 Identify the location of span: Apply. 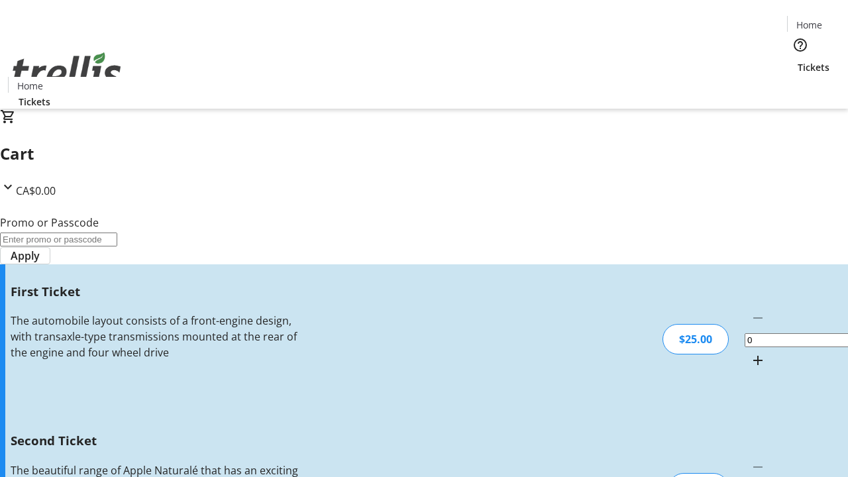
(25, 256).